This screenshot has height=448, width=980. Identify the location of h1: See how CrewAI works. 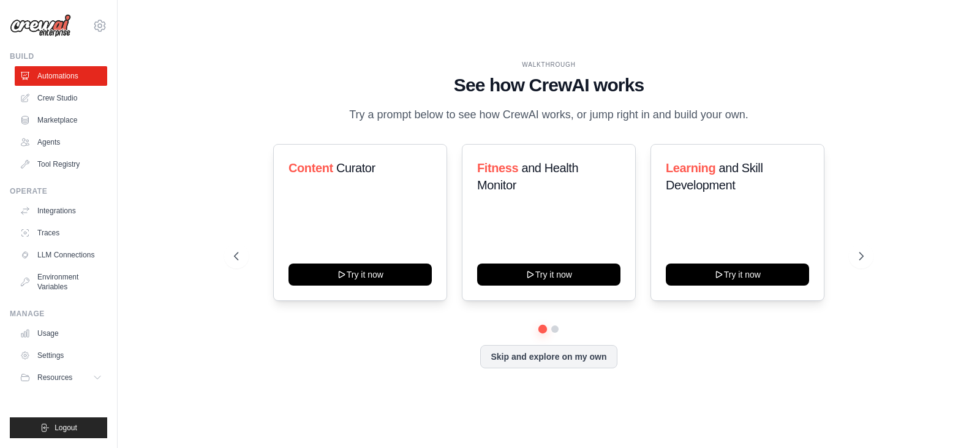
(548, 85).